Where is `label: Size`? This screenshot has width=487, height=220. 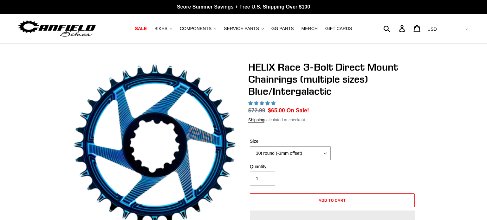
label: Size is located at coordinates (290, 141).